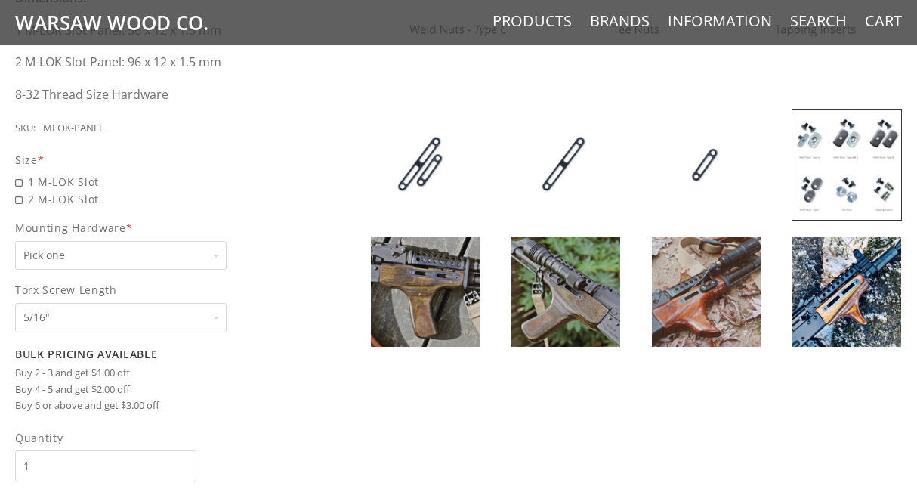 The height and width of the screenshot is (504, 917). Describe the element at coordinates (532, 21) in the screenshot. I see `a: Products` at that location.